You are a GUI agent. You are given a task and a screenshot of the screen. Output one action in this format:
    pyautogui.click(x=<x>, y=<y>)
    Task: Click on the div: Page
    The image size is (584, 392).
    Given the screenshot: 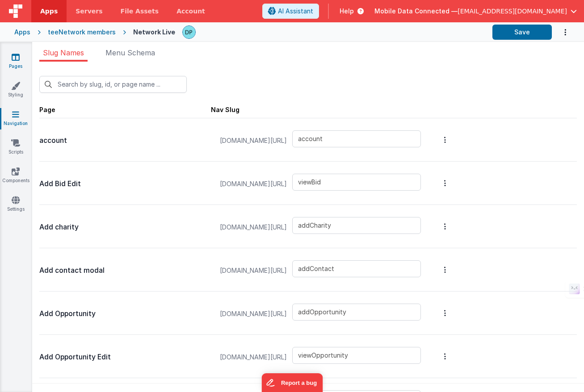 What is the action you would take?
    pyautogui.click(x=125, y=110)
    